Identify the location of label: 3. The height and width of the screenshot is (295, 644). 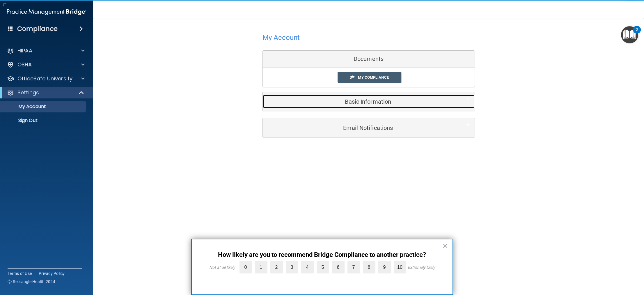
(292, 267).